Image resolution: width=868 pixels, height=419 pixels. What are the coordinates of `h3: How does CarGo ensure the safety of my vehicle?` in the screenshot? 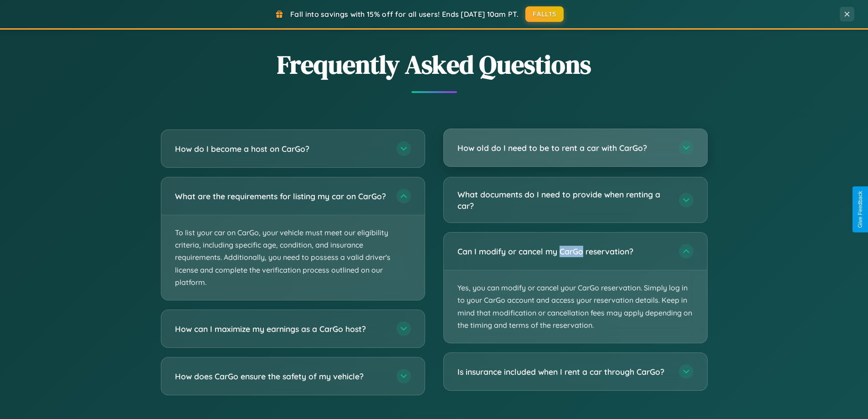 It's located at (281, 376).